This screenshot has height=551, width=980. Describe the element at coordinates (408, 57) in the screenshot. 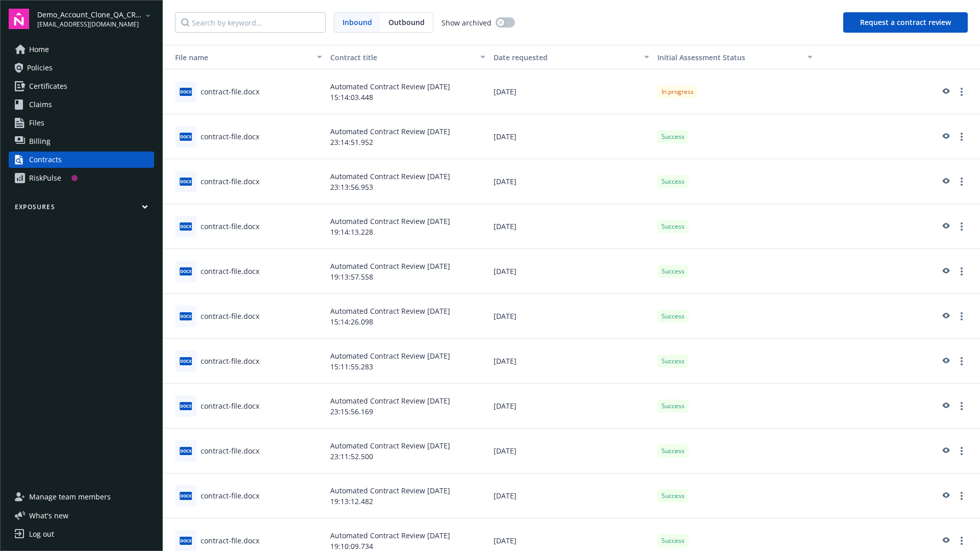

I see `button: Contract title` at that location.